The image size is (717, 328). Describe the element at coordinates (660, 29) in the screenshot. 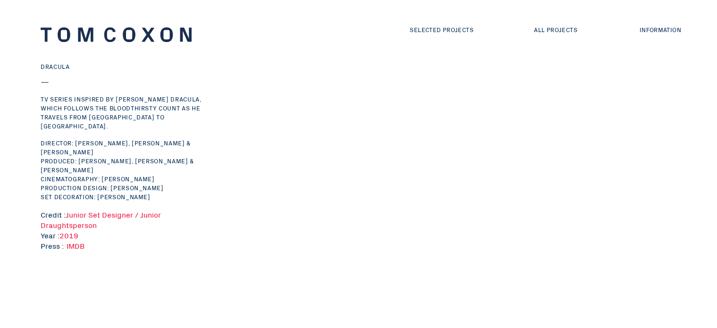

I see `a: Information` at that location.